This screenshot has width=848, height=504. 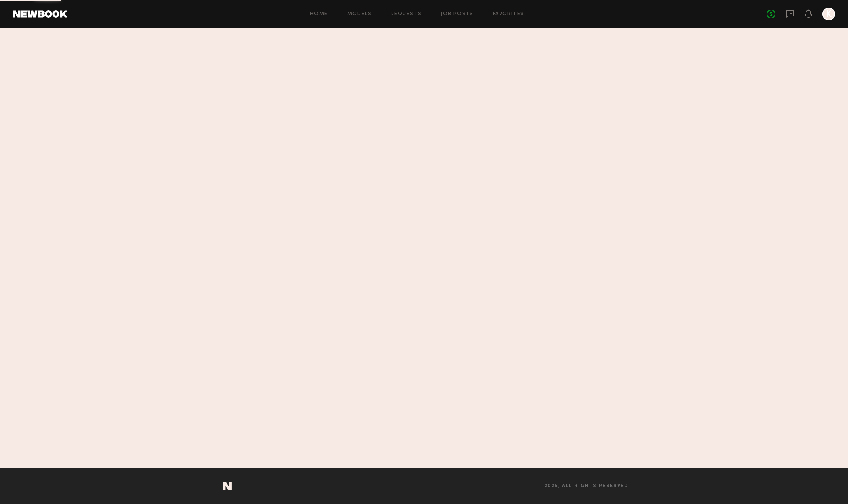 What do you see at coordinates (829, 14) in the screenshot?
I see `a: K` at bounding box center [829, 14].